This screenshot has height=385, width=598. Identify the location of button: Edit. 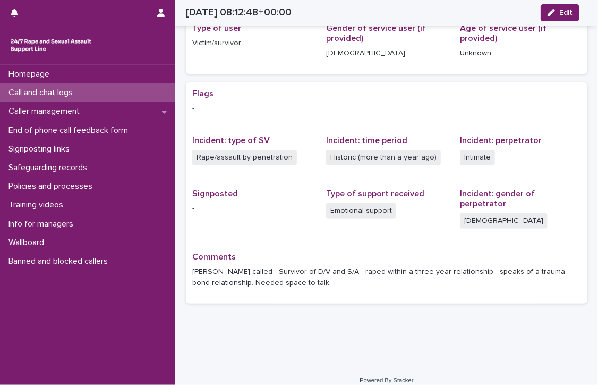
(560, 13).